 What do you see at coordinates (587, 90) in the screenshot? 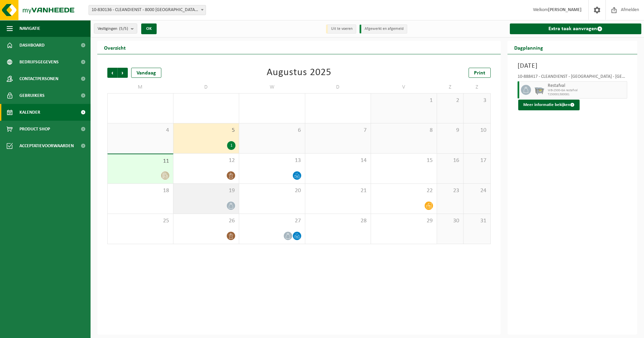
I see `span: WB-2500-GA restafval` at bounding box center [587, 90].